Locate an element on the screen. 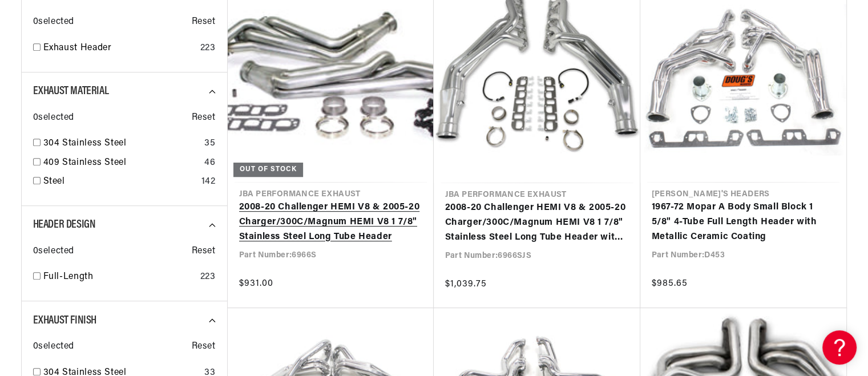 This screenshot has width=868, height=376. div: 142 is located at coordinates (208, 182).